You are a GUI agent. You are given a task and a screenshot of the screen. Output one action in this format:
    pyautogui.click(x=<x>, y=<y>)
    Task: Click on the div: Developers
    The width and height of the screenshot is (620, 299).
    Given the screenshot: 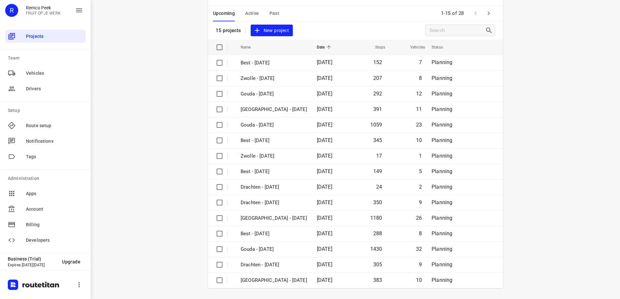 What is the action you would take?
    pyautogui.click(x=45, y=240)
    